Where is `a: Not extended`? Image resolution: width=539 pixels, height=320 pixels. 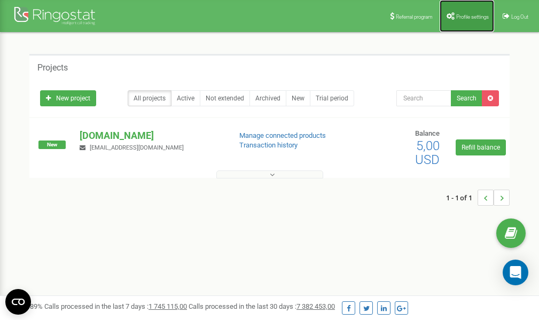
a: Not extended is located at coordinates (225, 98).